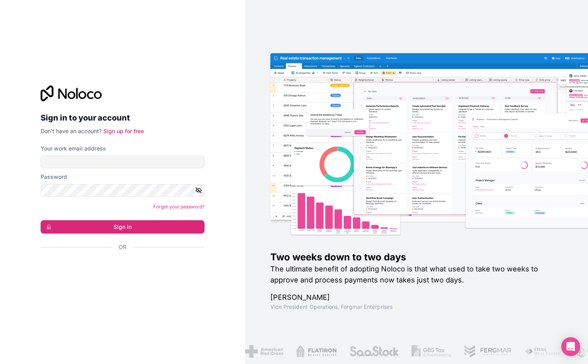  Describe the element at coordinates (123, 162) in the screenshot. I see `input: Email address` at that location.